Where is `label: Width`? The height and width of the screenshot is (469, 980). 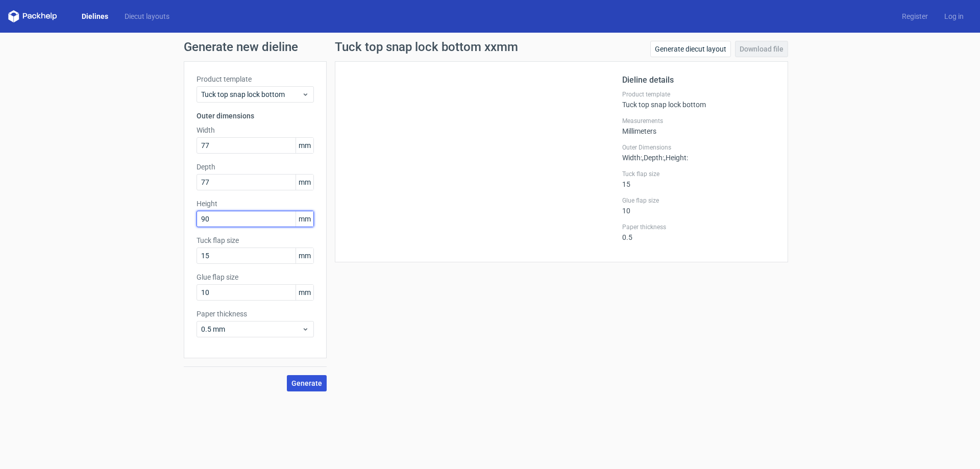
label: Width is located at coordinates (255, 130).